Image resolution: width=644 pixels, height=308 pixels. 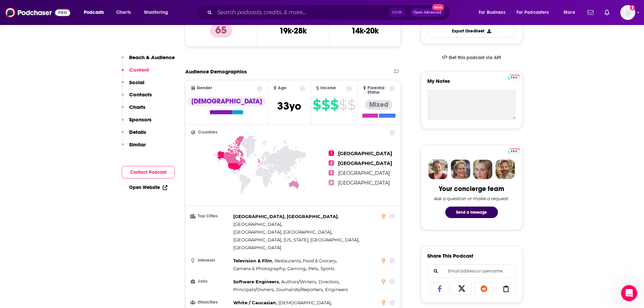 What do you see at coordinates (505, 169) in the screenshot?
I see `img: Jon Profile` at bounding box center [505, 169].